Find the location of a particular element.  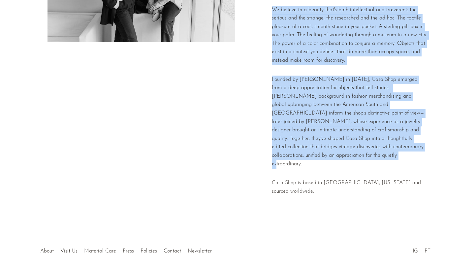

a: Visit Us is located at coordinates (69, 251).